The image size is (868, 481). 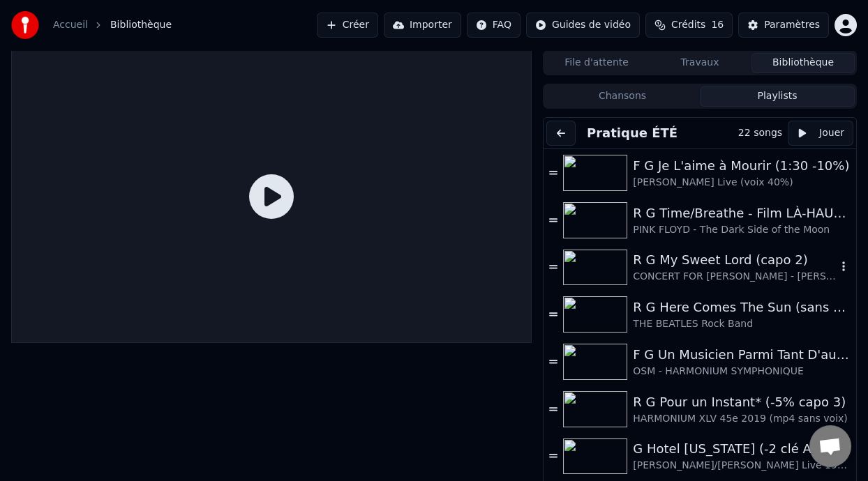 I want to click on span: 16, so click(x=718, y=25).